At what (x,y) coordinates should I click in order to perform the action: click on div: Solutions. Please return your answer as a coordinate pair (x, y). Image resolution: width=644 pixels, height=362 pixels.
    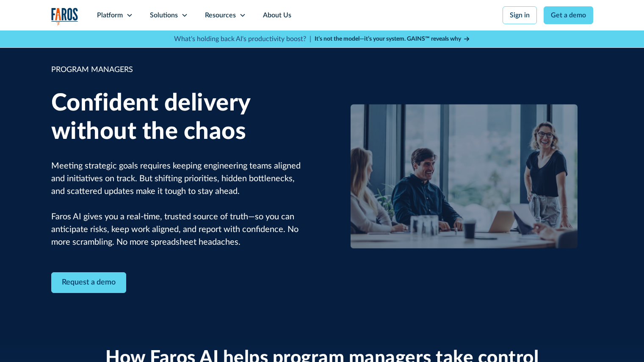
    Looking at the image, I should click on (164, 15).